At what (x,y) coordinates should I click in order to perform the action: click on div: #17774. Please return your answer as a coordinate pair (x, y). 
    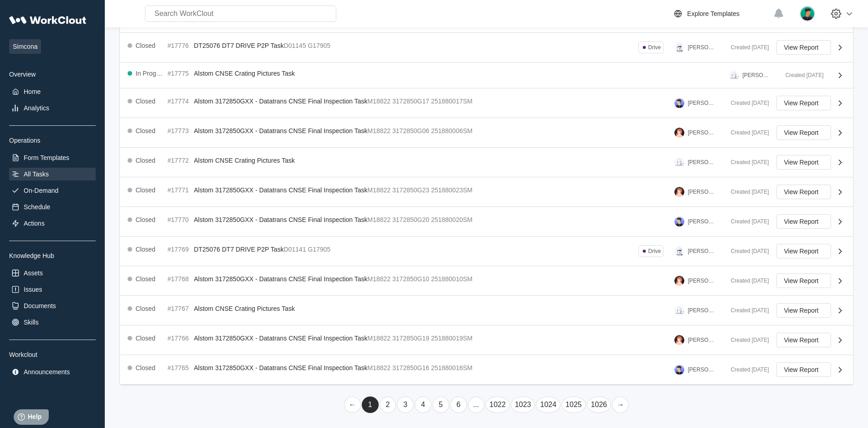
    Looking at the image, I should click on (179, 101).